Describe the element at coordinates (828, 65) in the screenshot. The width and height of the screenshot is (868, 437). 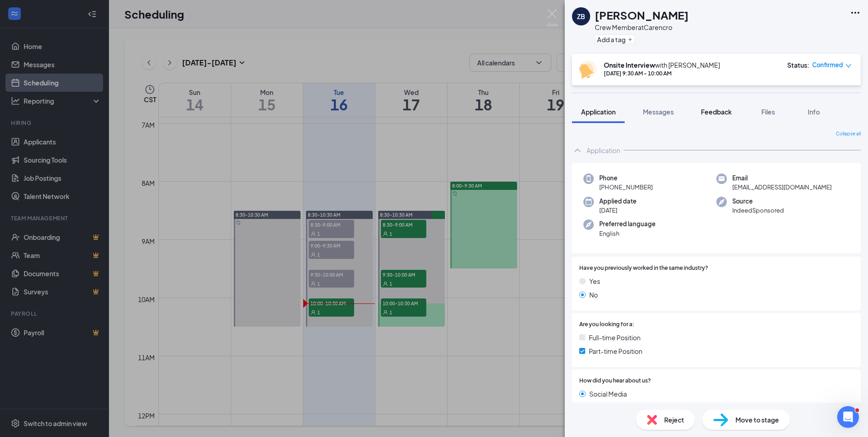
I see `span: Confirmed` at that location.